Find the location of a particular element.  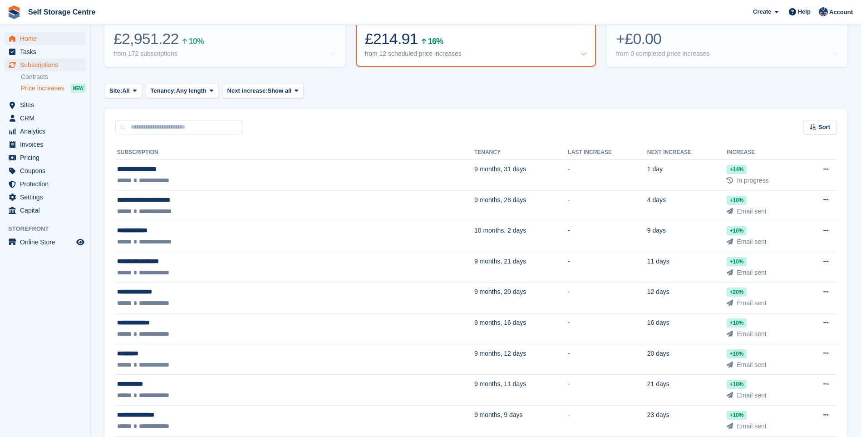

span: Price increases is located at coordinates (43, 88).